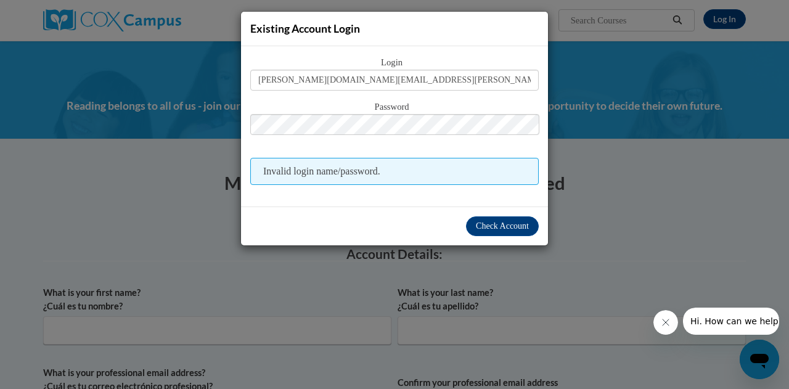 The height and width of the screenshot is (389, 789). Describe the element at coordinates (305, 28) in the screenshot. I see `span: Existing Account Login` at that location.